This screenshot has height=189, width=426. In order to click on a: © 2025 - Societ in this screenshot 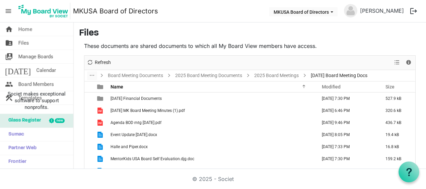, I will do `click(213, 179)`.